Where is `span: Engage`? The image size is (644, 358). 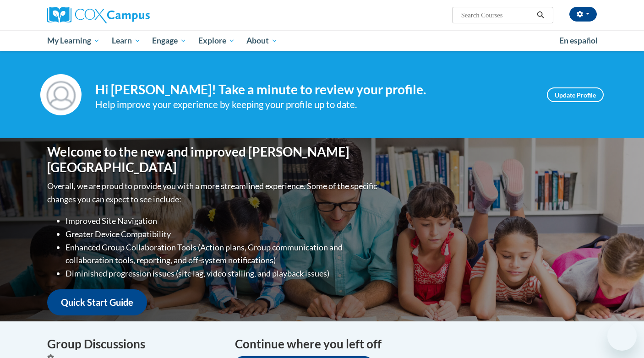 span: Engage is located at coordinates (169, 41).